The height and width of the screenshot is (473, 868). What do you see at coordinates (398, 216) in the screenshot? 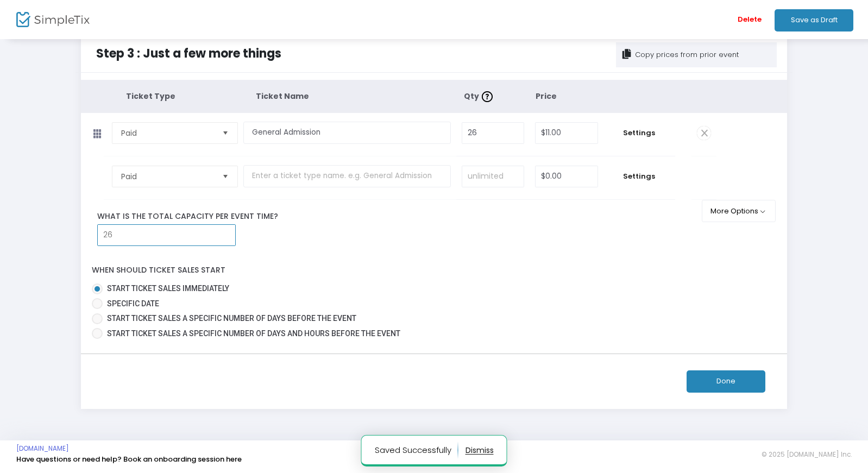
I see `label: What is the total capacity per event time?` at bounding box center [398, 216].